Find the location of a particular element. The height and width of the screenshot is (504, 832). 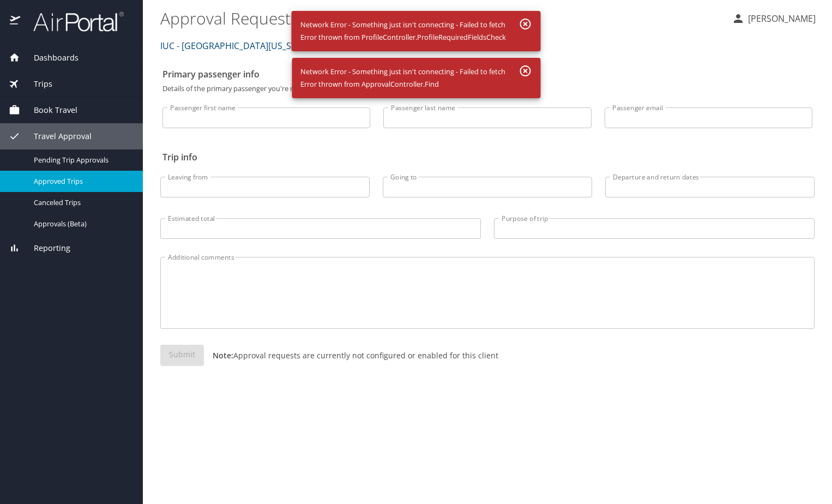

h1: Approval Requests (Beta) is located at coordinates (441, 18).